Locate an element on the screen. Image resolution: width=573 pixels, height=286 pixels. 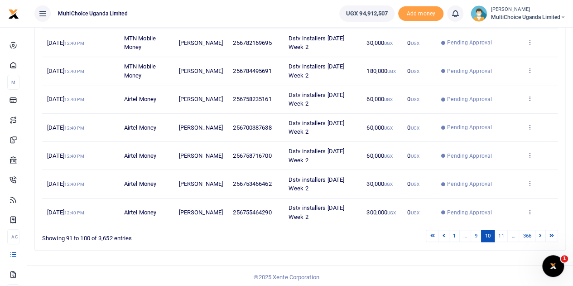
a: 10 is located at coordinates (488, 236).